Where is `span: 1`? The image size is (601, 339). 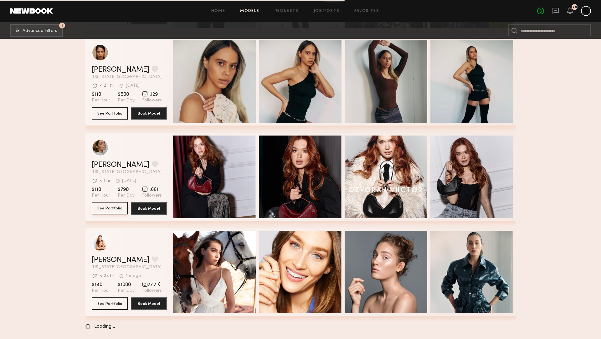
span: 1 is located at coordinates (62, 25).